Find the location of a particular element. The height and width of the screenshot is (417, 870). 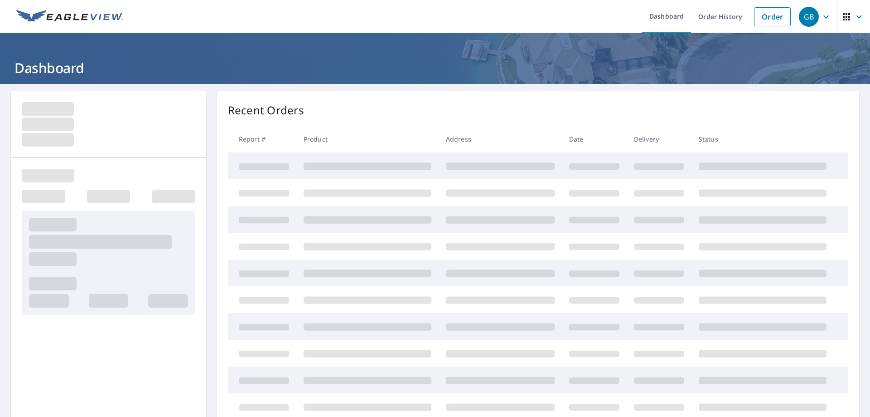

p: Recent Orders is located at coordinates (266, 110).